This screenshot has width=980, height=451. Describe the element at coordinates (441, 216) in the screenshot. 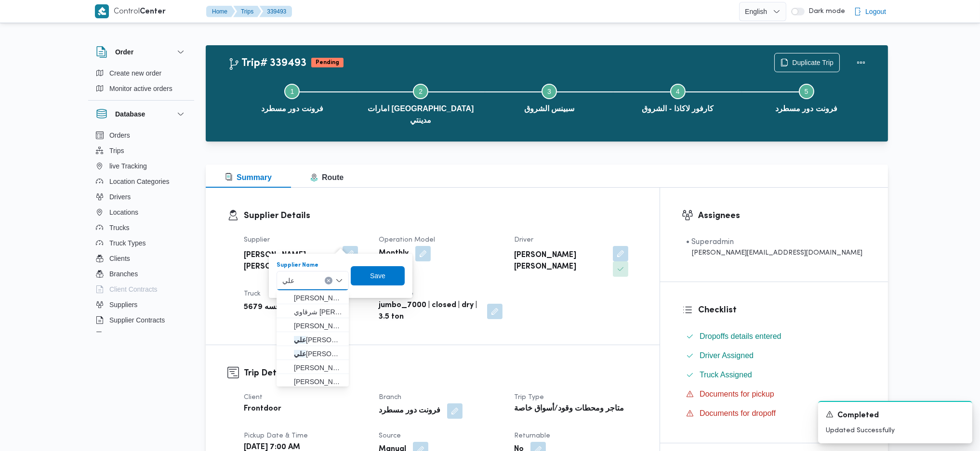

I see `h3: Supplier Details` at that location.